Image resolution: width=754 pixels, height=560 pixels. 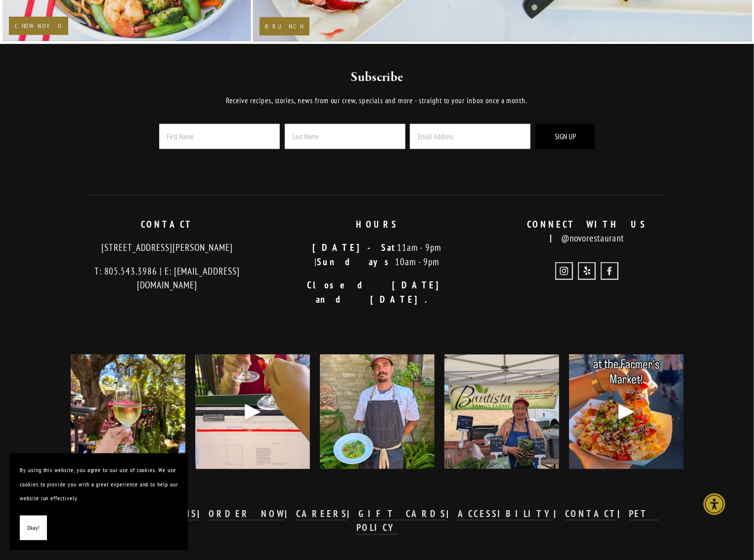 What do you see at coordinates (322, 515) in the screenshot?
I see `a: CAREERS` at bounding box center [322, 515].